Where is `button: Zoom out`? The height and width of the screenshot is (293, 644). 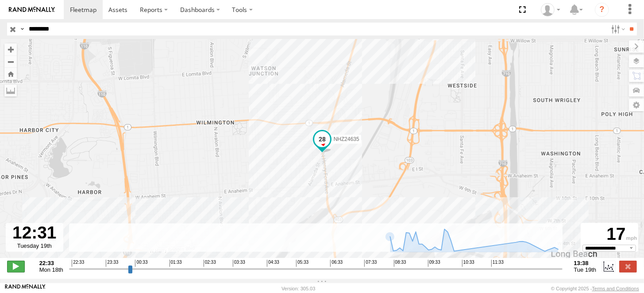 button: Zoom out is located at coordinates (10, 61).